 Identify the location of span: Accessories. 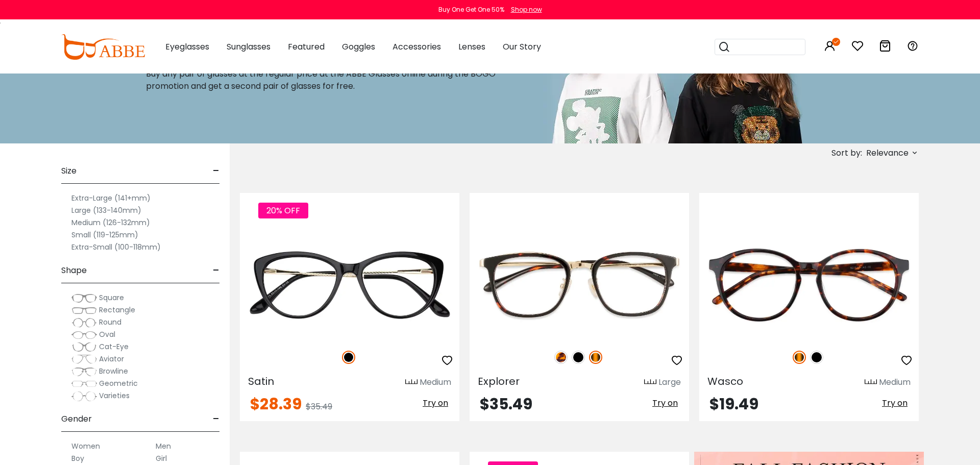
(416, 47).